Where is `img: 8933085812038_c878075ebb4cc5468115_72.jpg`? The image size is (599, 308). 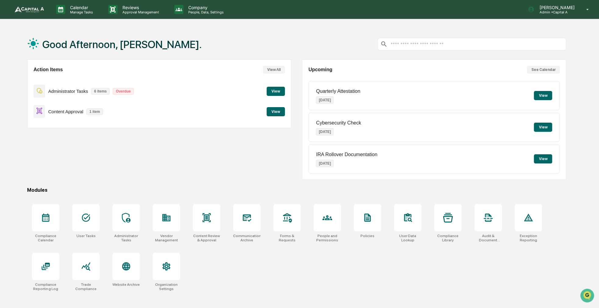 img: 8933085812038_c878075ebb4cc5468115_72.jpg is located at coordinates (18, 52).